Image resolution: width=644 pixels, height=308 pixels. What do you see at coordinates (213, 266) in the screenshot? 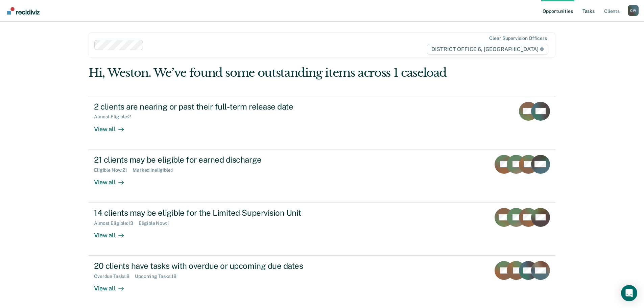
I see `div: 20 clients have tasks with overdue or upcoming due dates` at bounding box center [213, 266].